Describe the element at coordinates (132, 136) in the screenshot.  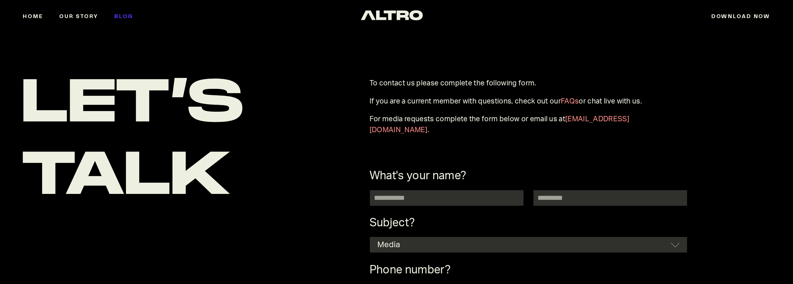
I see `img: Let's talk` at that location.